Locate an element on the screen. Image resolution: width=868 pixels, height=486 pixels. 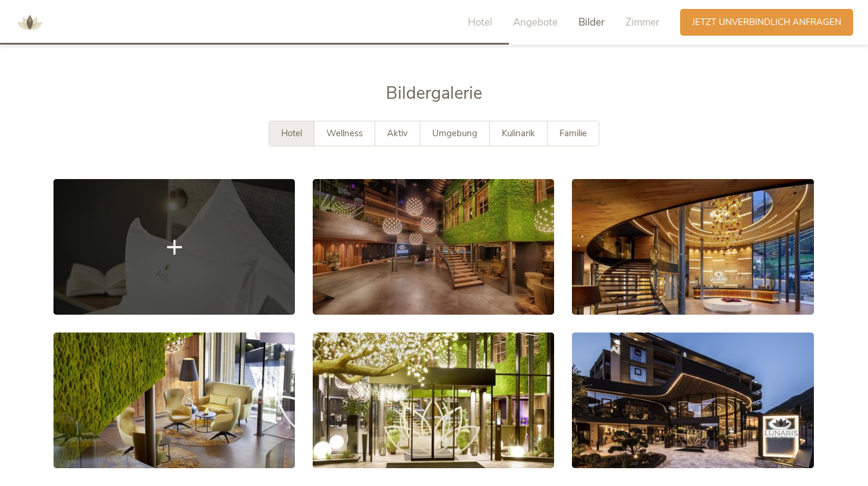
span: Bildergalerie is located at coordinates (434, 93).